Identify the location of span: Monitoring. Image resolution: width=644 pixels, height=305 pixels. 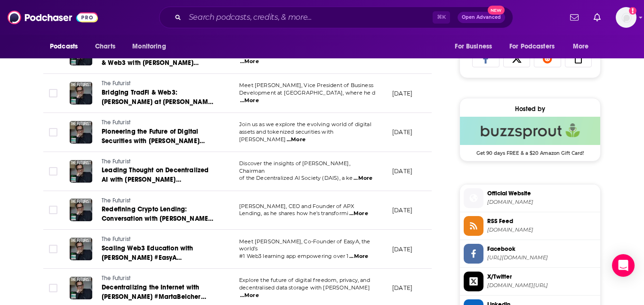
(149, 46).